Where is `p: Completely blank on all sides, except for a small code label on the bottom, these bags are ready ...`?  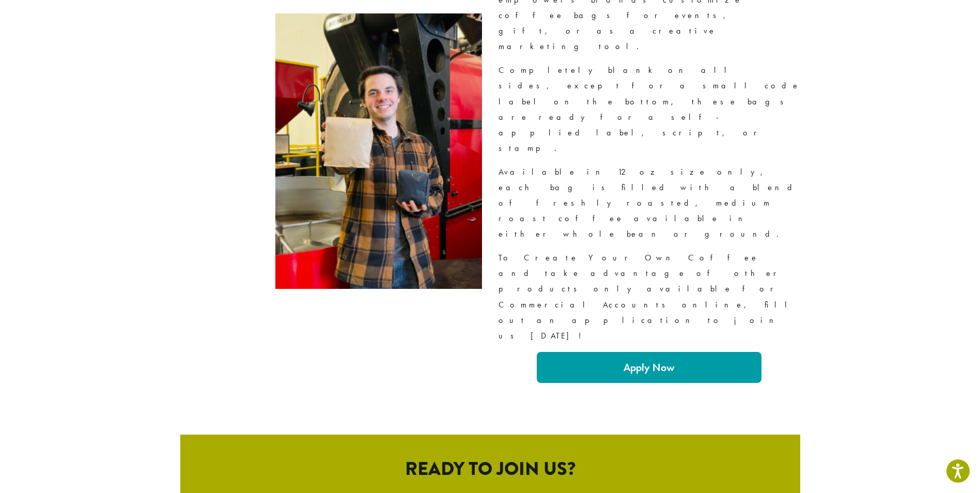
p: Completely blank on all sides, except for a small code label on the bottom, these bags are ready ... is located at coordinates (650, 109).